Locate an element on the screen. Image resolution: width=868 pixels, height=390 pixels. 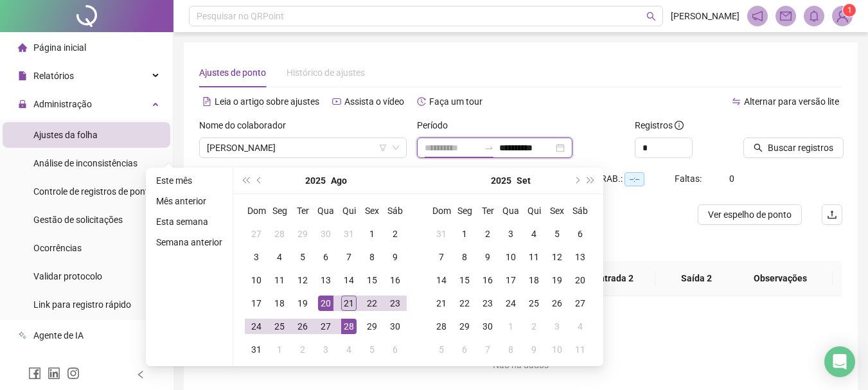
th: Qua is located at coordinates (326, 210).